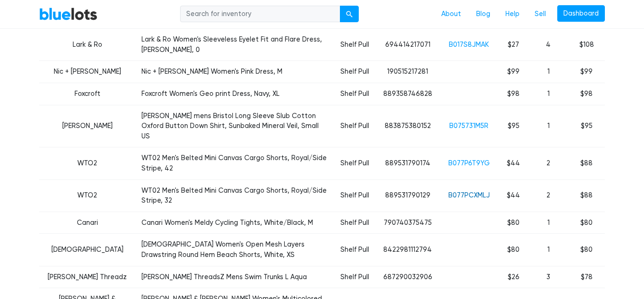 This screenshot has height=299, width=644. Describe the element at coordinates (514, 277) in the screenshot. I see `td: $26` at that location.